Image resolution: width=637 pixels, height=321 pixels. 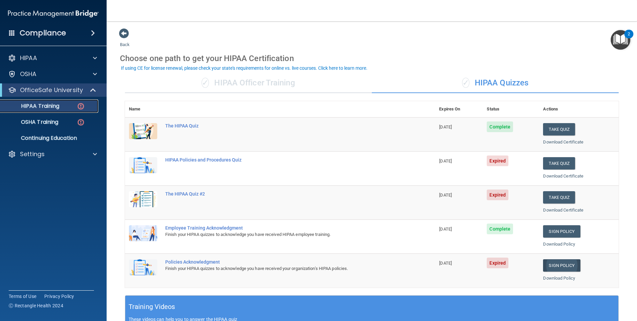 I want to click on p: Settings, so click(x=32, y=154).